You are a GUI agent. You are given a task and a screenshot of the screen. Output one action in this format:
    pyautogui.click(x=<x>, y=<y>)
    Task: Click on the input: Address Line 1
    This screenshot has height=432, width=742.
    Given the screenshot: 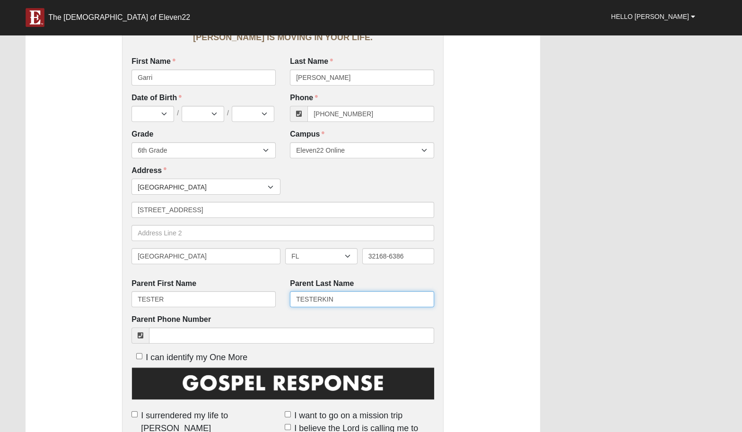 What is the action you would take?
    pyautogui.click(x=283, y=210)
    